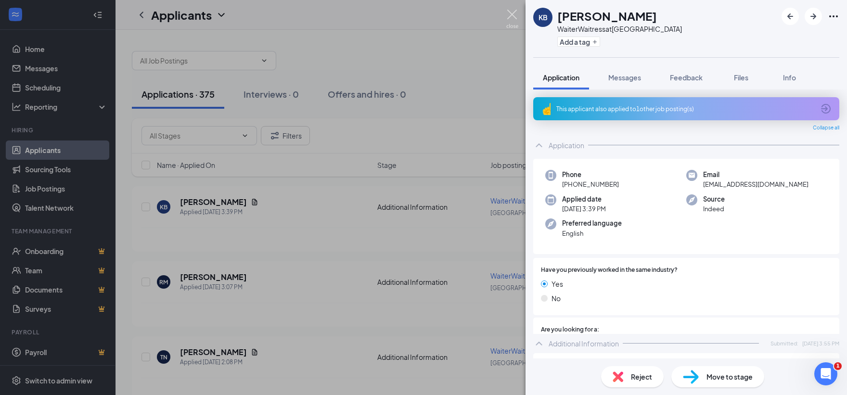 This screenshot has width=847, height=395. Describe the element at coordinates (730, 377) in the screenshot. I see `span: Move to stage` at that location.